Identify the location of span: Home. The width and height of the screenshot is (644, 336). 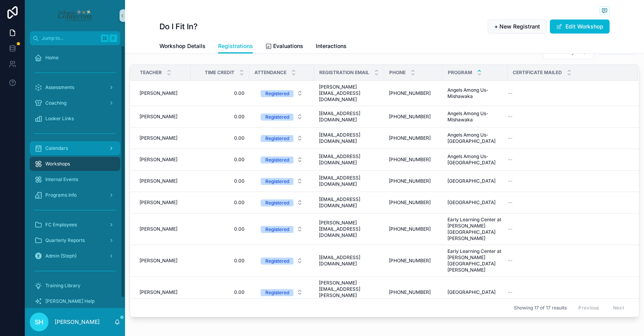
(52, 58).